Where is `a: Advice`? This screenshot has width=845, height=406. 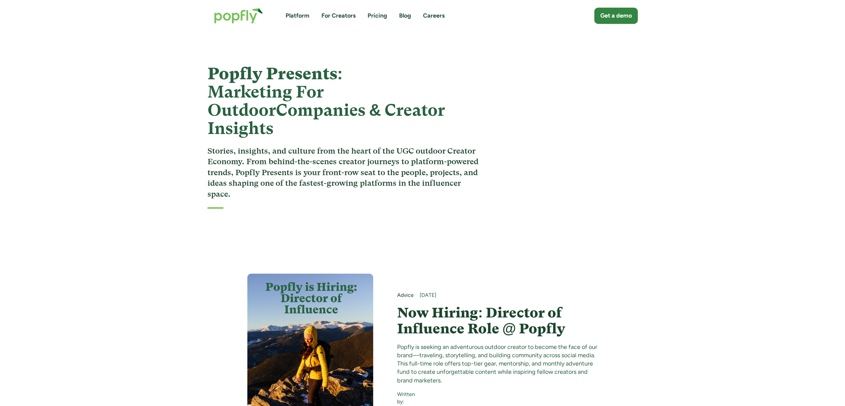 a: Advice is located at coordinates (405, 295).